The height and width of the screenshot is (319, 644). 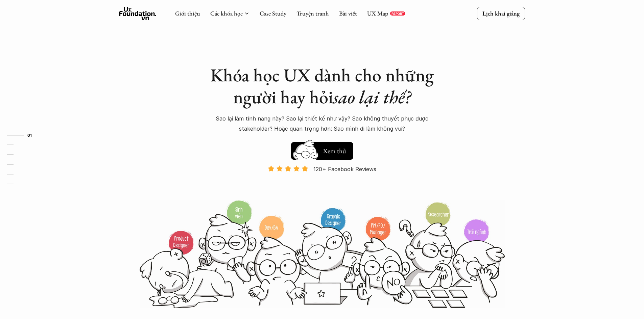 I want to click on a: Các khóa học, so click(x=226, y=13).